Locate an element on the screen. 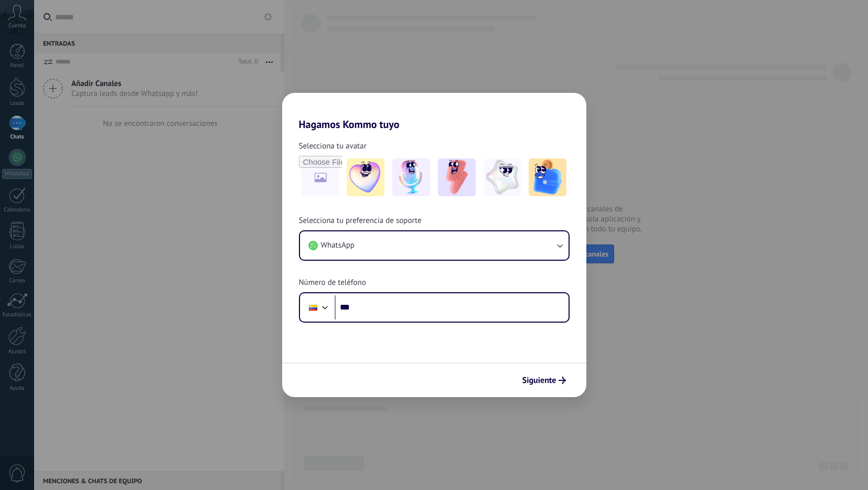 This screenshot has width=868, height=490. span: Siguiente is located at coordinates (539, 381).